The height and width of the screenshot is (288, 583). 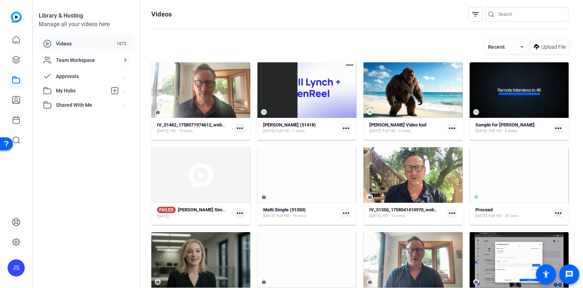 I want to click on span: 1872, so click(x=122, y=44).